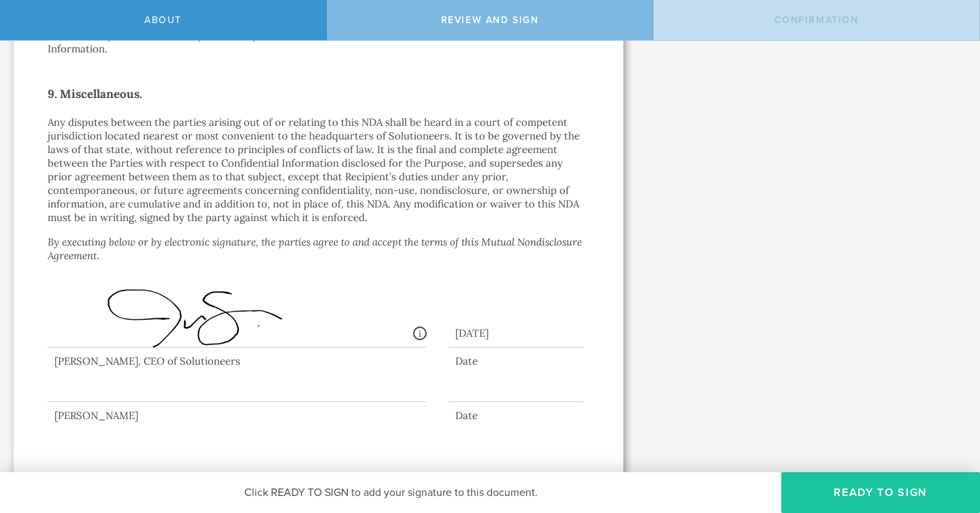 Image resolution: width=980 pixels, height=513 pixels. I want to click on h2: 9. Miscellaneous., so click(318, 94).